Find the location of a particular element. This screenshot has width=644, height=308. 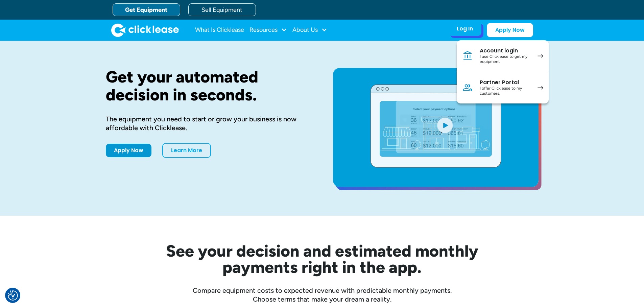

div: Resources is located at coordinates (268, 30).